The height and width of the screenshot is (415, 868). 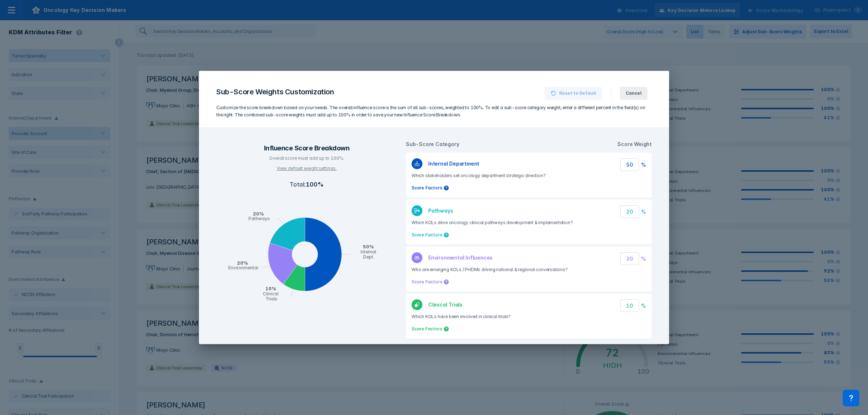 What do you see at coordinates (314, 184) in the screenshot?
I see `span: 100%` at bounding box center [314, 184].